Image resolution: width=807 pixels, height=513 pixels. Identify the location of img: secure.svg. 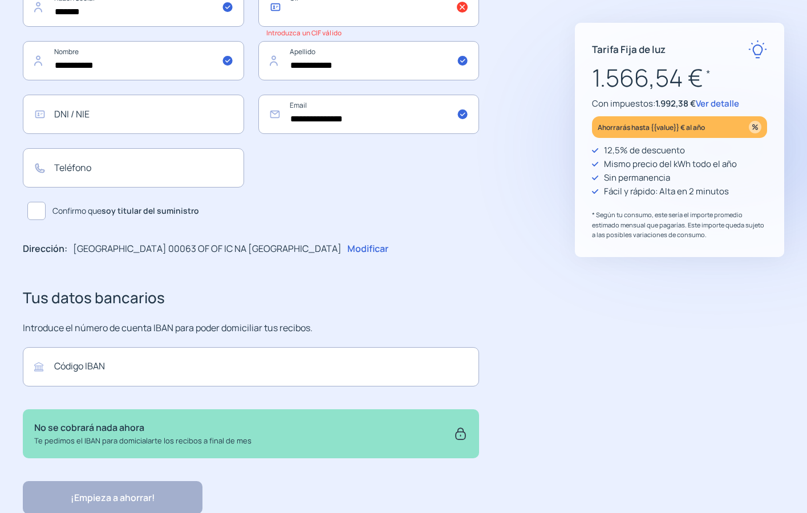
(460, 434).